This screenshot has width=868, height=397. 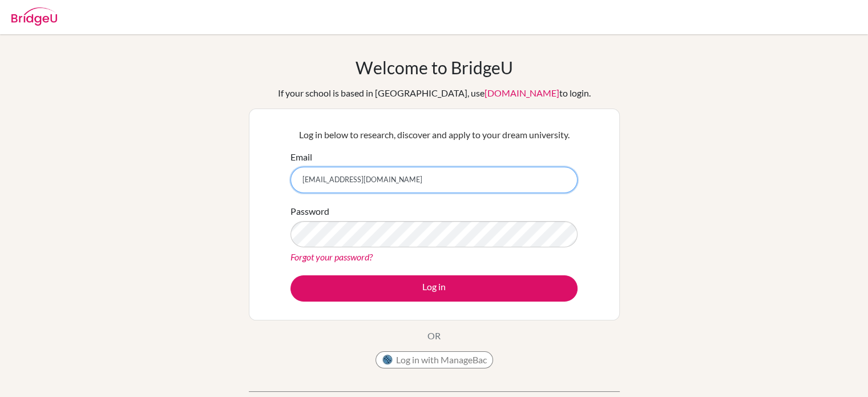 I want to click on button: Log in, so click(x=434, y=289).